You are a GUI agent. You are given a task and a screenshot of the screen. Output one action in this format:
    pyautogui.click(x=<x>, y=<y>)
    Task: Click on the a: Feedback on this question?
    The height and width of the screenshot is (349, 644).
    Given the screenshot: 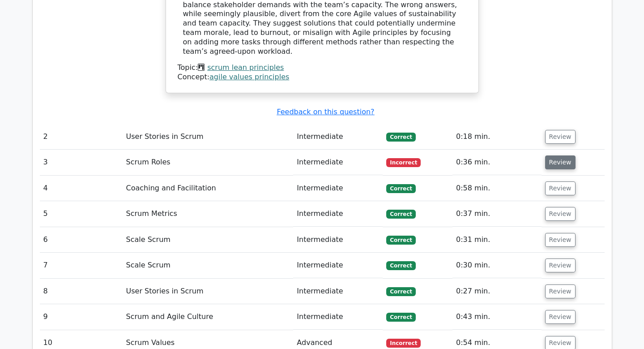 What is the action you would take?
    pyautogui.click(x=326, y=112)
    